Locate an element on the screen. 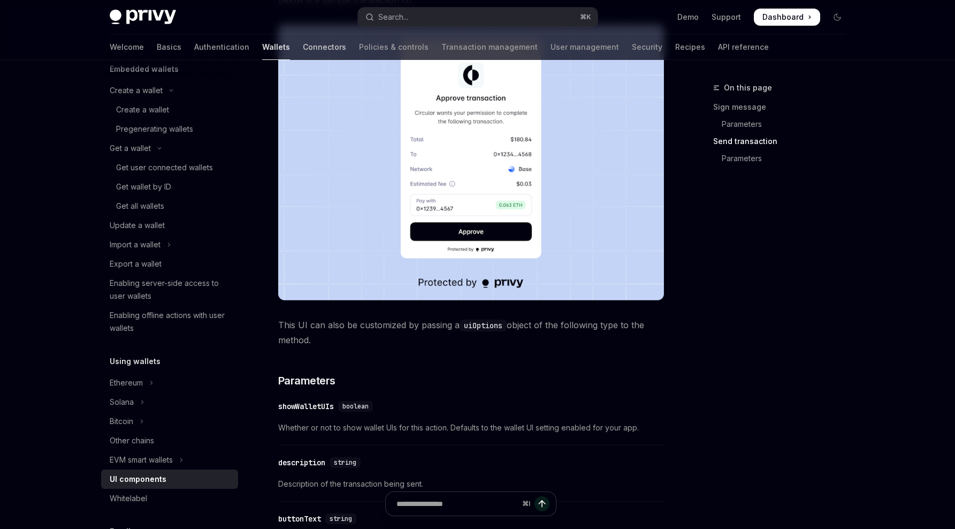 The height and width of the screenshot is (529, 955). a: Demo is located at coordinates (688, 17).